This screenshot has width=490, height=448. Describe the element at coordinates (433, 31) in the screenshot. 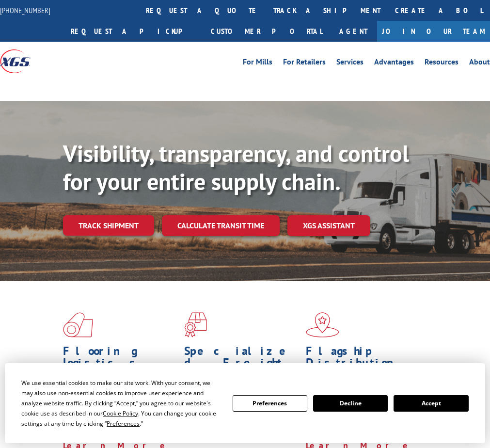

I see `a: Join Our Team` at that location.